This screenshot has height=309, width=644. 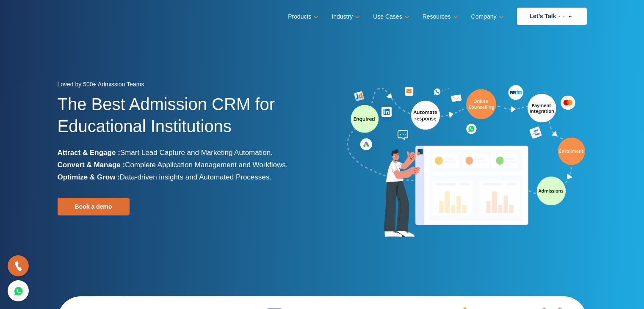 What do you see at coordinates (486, 16) in the screenshot?
I see `a: Company` at bounding box center [486, 16].